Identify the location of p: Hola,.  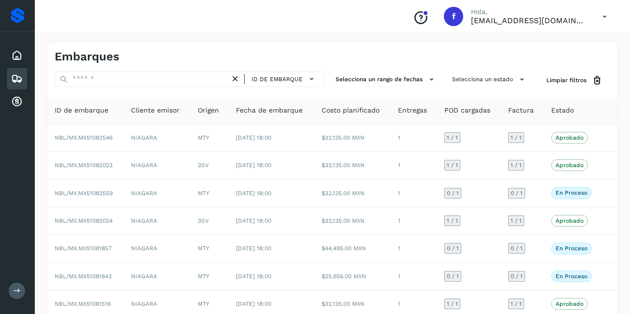
(529, 12).